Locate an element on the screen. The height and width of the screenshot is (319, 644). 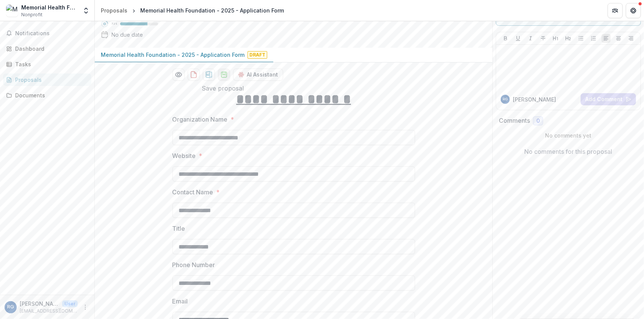
p: Title is located at coordinates (179, 228).